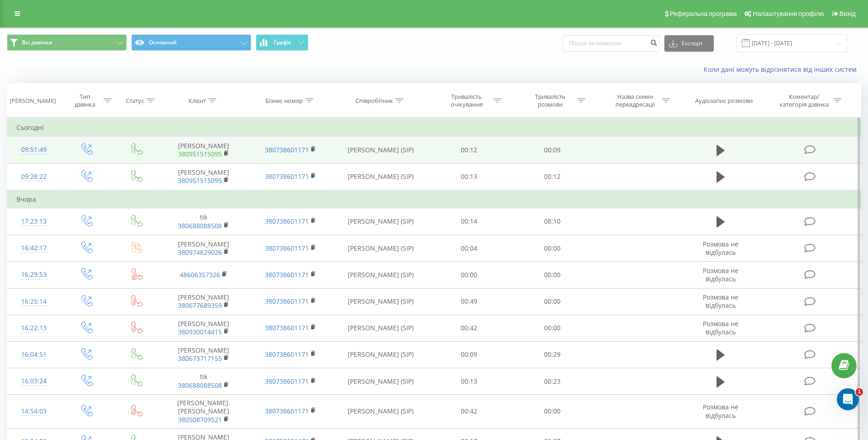  What do you see at coordinates (552, 221) in the screenshot?
I see `td: 08:10` at bounding box center [552, 221].